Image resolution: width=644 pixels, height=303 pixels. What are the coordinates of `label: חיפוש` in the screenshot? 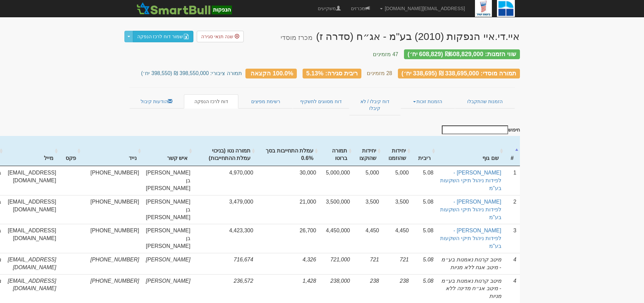 It's located at (479, 130).